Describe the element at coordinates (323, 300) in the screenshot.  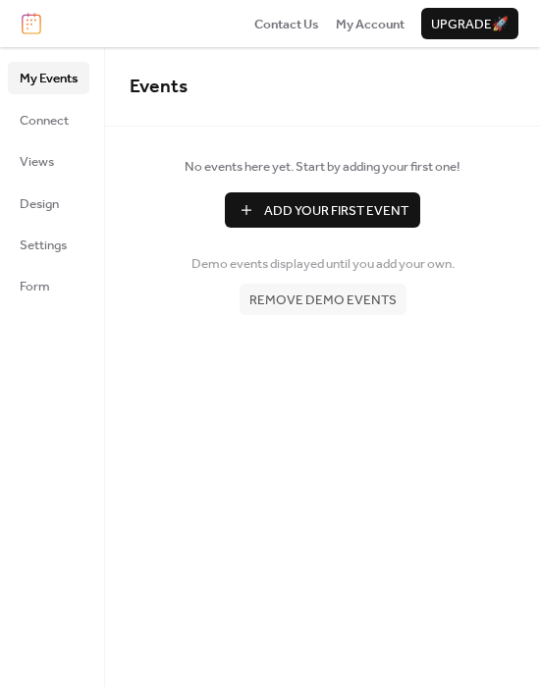
I see `span: Remove demo events` at that location.